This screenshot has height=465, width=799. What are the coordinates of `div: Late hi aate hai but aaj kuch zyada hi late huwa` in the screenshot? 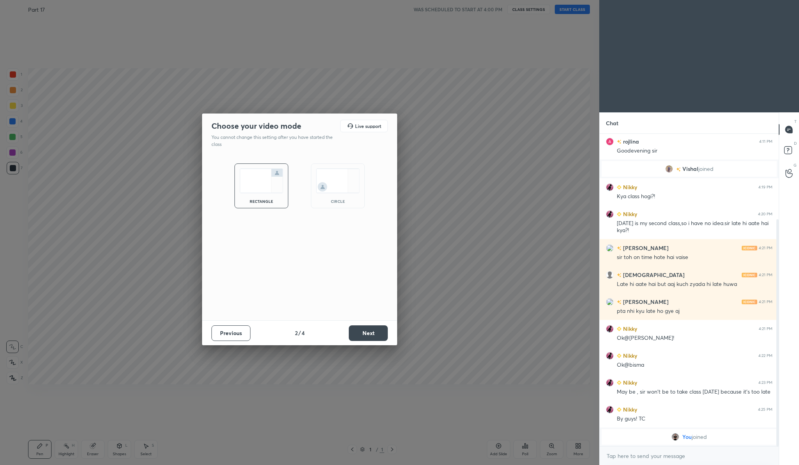 It's located at (695, 285).